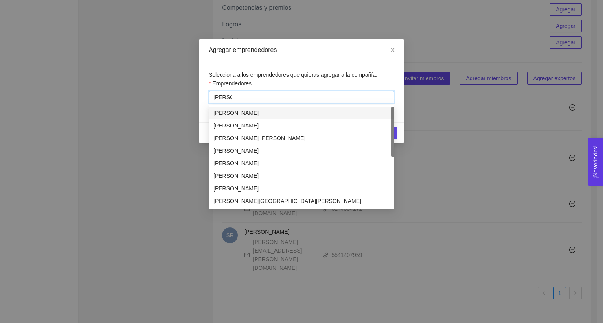 The image size is (603, 323). What do you see at coordinates (393, 50) in the screenshot?
I see `span: close` at bounding box center [393, 50].